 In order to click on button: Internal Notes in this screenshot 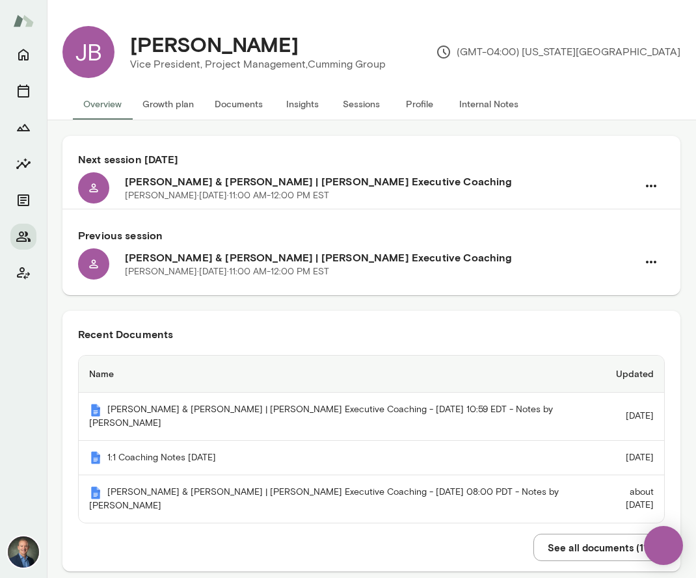, I will do `click(488, 104)`.